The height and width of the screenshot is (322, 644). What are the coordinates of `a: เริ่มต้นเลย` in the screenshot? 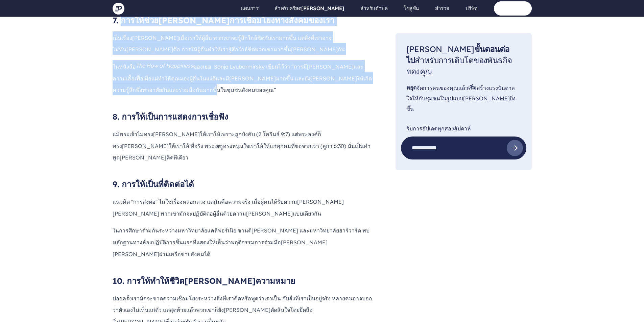 It's located at (513, 8).